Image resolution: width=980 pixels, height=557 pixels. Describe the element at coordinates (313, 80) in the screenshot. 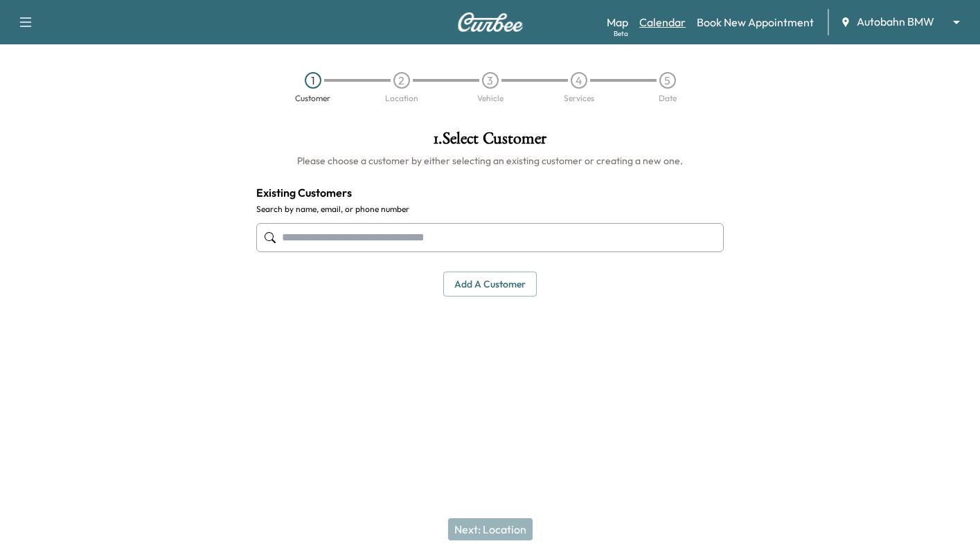

I see `div: 1` at that location.